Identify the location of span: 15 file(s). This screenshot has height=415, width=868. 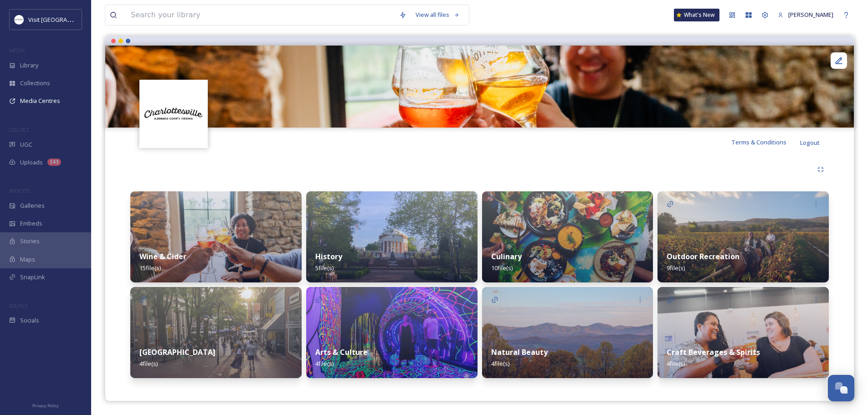
(150, 268).